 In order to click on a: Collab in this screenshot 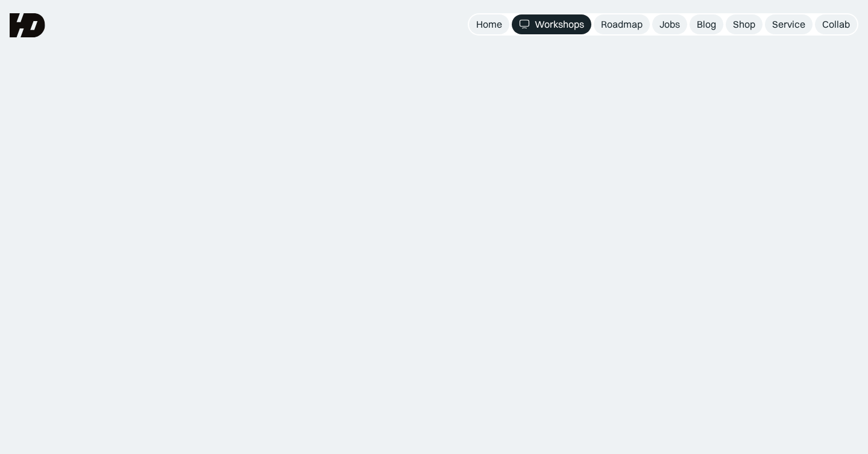, I will do `click(835, 24)`.